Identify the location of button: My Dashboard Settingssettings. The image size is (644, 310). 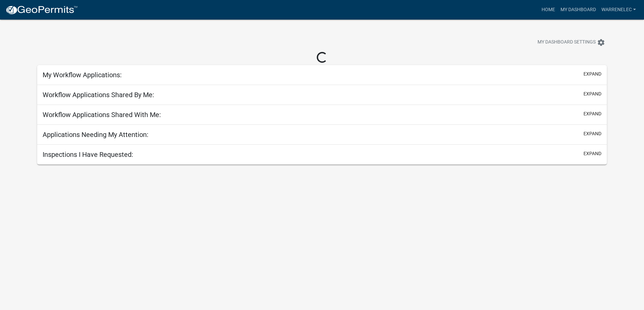
(571, 42).